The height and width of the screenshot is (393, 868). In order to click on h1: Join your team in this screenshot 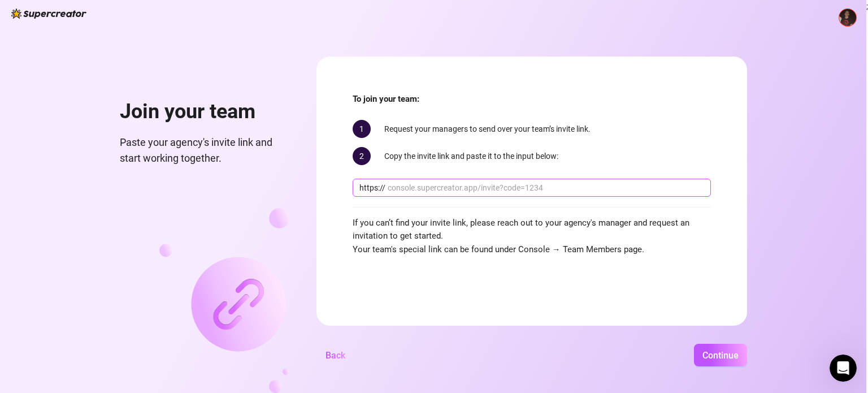, I will do `click(205, 112)`.